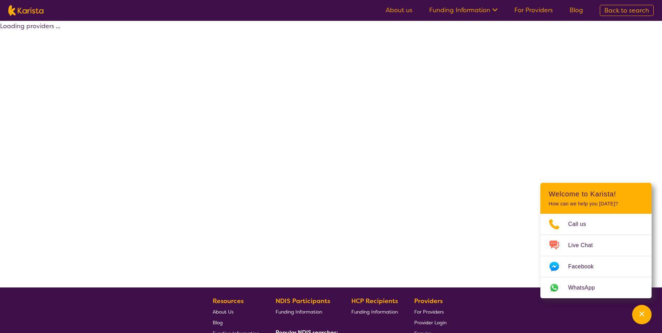  I want to click on span: For Providers, so click(429, 312).